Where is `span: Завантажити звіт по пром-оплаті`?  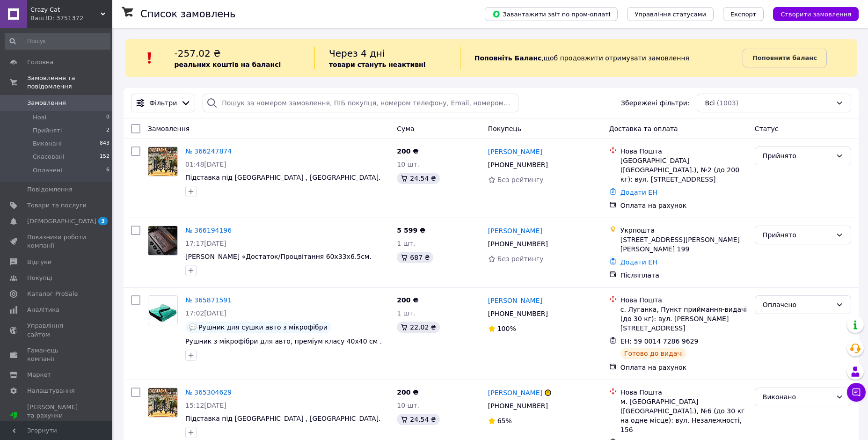 span: Завантажити звіт по пром-оплаті is located at coordinates (551, 14).